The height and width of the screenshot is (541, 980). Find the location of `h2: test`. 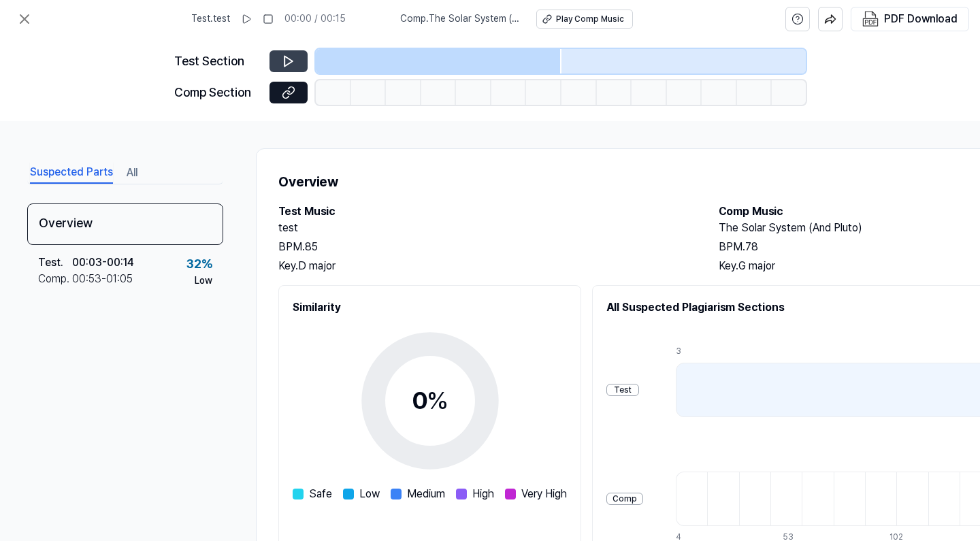

h2: test is located at coordinates (485, 228).